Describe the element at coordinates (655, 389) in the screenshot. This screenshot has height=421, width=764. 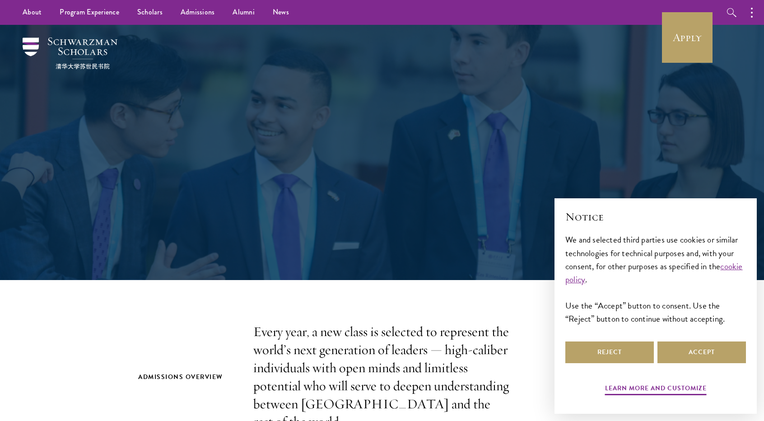
I see `button: Learn more and customize` at that location.